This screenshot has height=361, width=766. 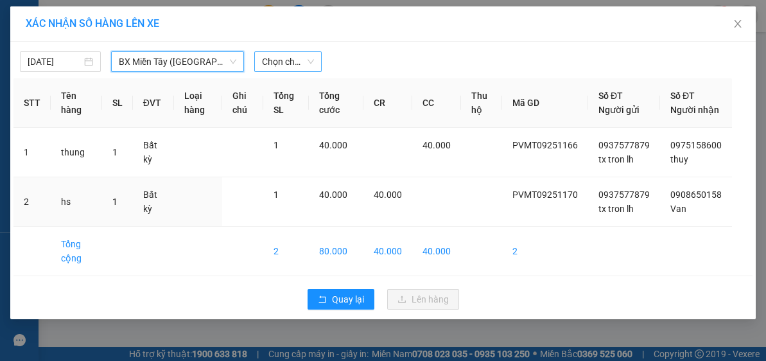 What do you see at coordinates (76, 103) in the screenshot?
I see `th: Tên hàng` at bounding box center [76, 103].